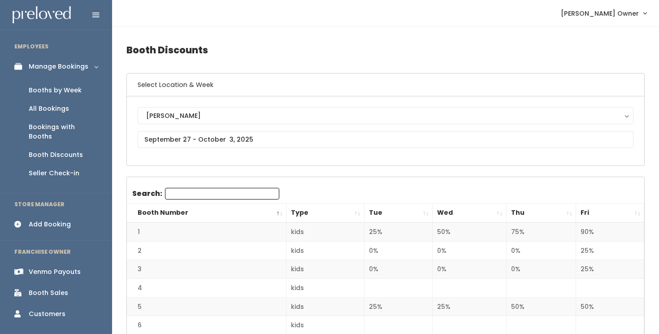 This screenshot has height=334, width=659. I want to click on td: 2, so click(206, 251).